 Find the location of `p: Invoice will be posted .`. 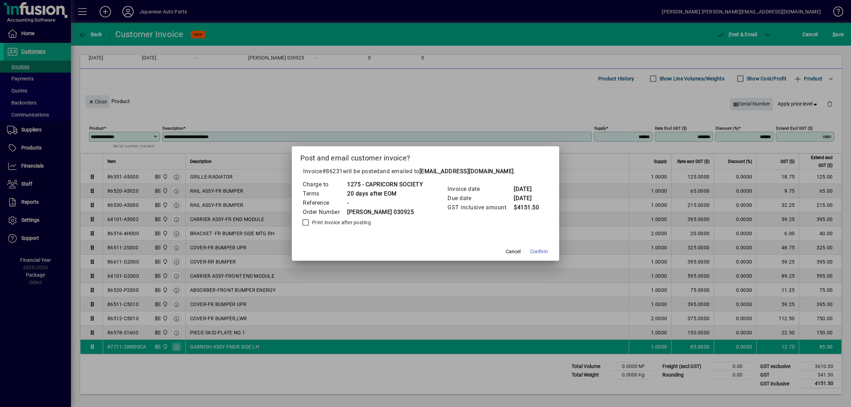

p: Invoice will be posted . is located at coordinates (425, 172).